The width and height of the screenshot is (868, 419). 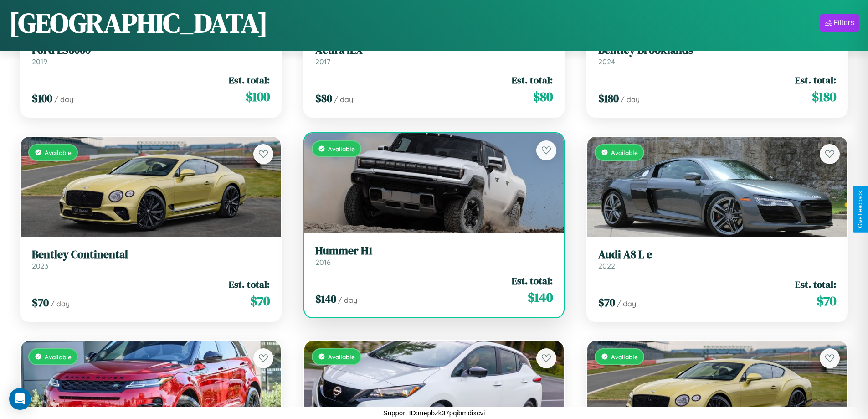 What do you see at coordinates (151, 50) in the screenshot?
I see `h3: Ford LS8000` at bounding box center [151, 50].